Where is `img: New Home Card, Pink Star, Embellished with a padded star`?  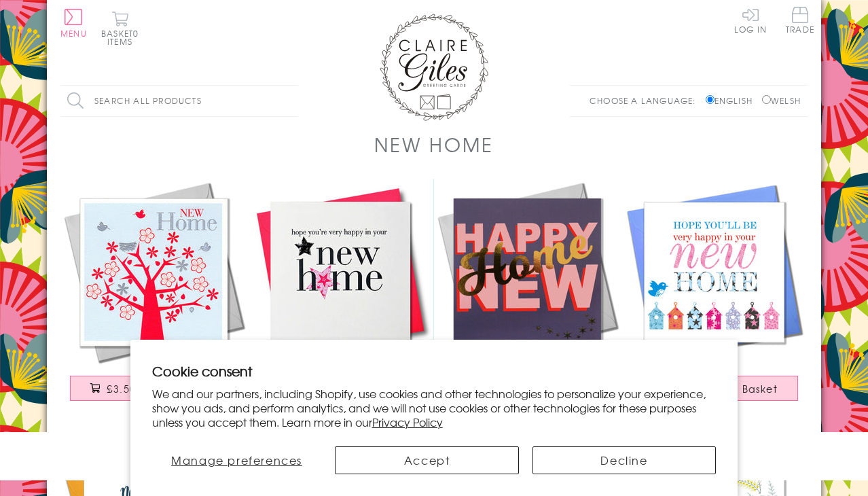 img: New Home Card, Pink Star, Embellished with a padded star is located at coordinates (340, 272).